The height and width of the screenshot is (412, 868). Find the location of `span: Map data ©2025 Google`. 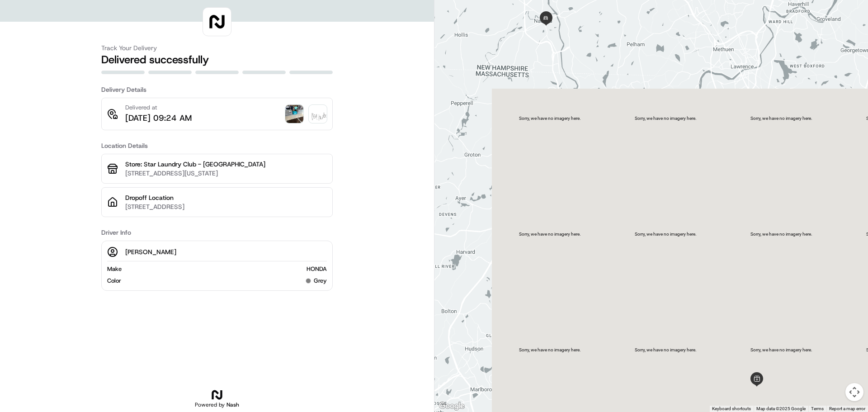

span: Map data ©2025 Google is located at coordinates (781, 408).